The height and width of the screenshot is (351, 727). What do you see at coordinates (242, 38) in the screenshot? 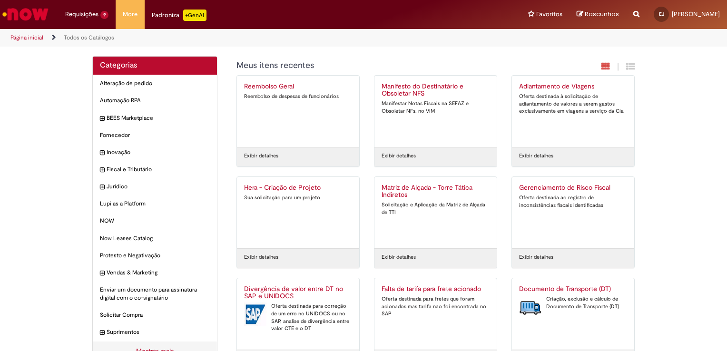
I see `ul: Trilhas de página` at bounding box center [242, 38].